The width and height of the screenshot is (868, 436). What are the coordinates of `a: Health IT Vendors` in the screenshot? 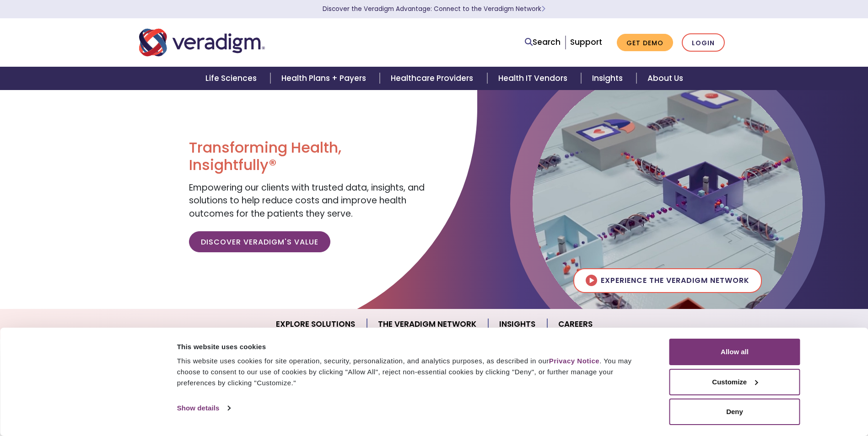 It's located at (534, 78).